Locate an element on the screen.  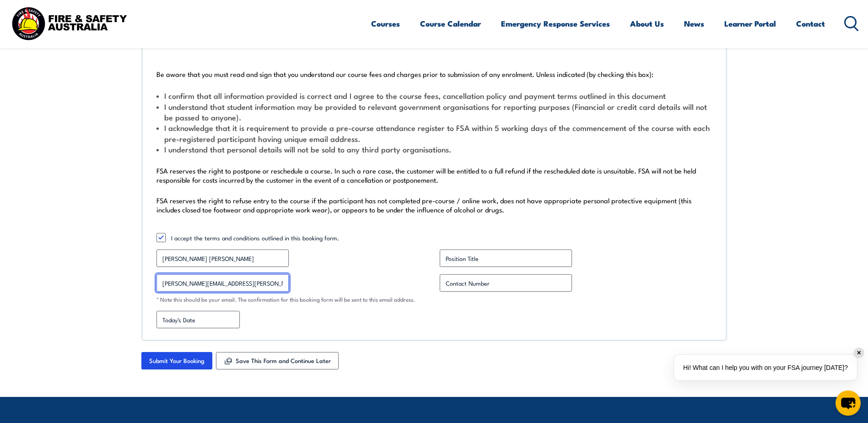
a: About Us is located at coordinates (647, 24).